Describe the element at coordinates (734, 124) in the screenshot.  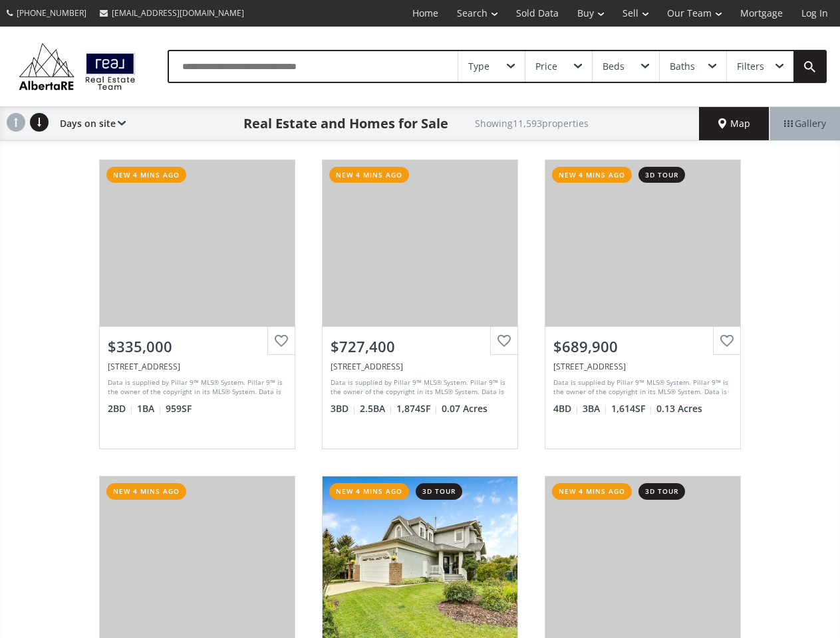
I see `div: Map` at that location.